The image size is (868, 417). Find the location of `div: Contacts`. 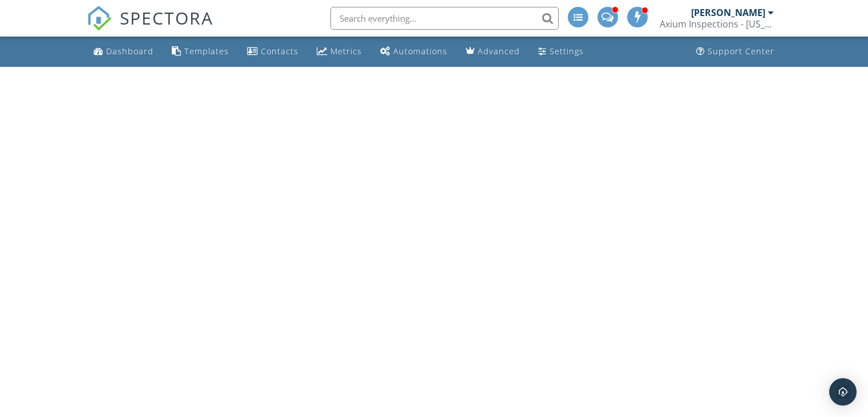

div: Contacts is located at coordinates (280, 51).